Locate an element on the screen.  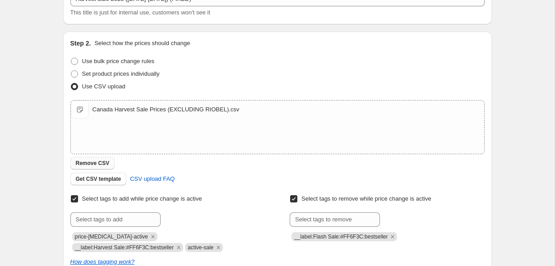
input: Select tags to add is located at coordinates (116, 220).